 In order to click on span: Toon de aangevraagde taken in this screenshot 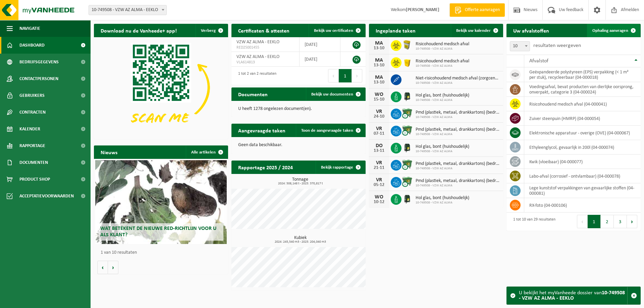, I will do `click(327, 130)`.